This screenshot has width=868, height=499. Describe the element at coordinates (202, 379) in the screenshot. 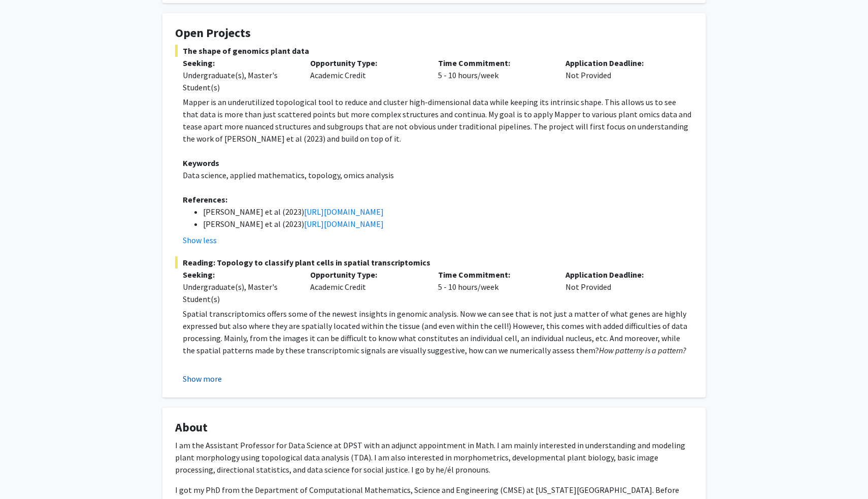

I see `button: Show more` at that location.